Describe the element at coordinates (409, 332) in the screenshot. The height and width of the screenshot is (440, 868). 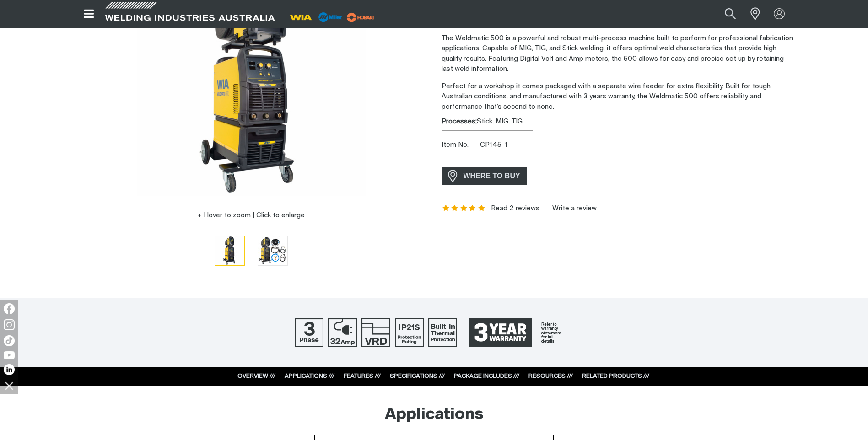
I see `img: IP21S Protection Rating` at that location.